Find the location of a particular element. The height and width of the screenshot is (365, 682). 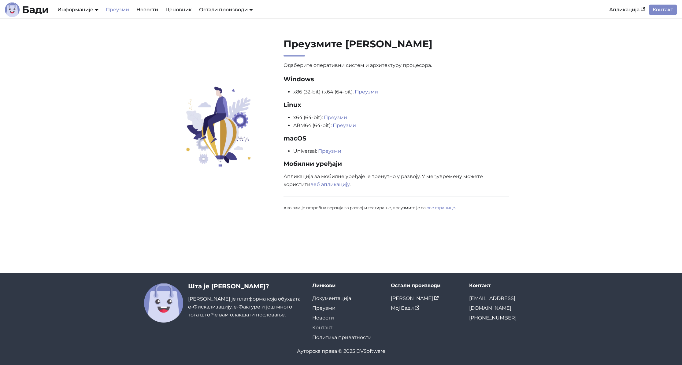

div: Линкови is located at coordinates (346, 286).